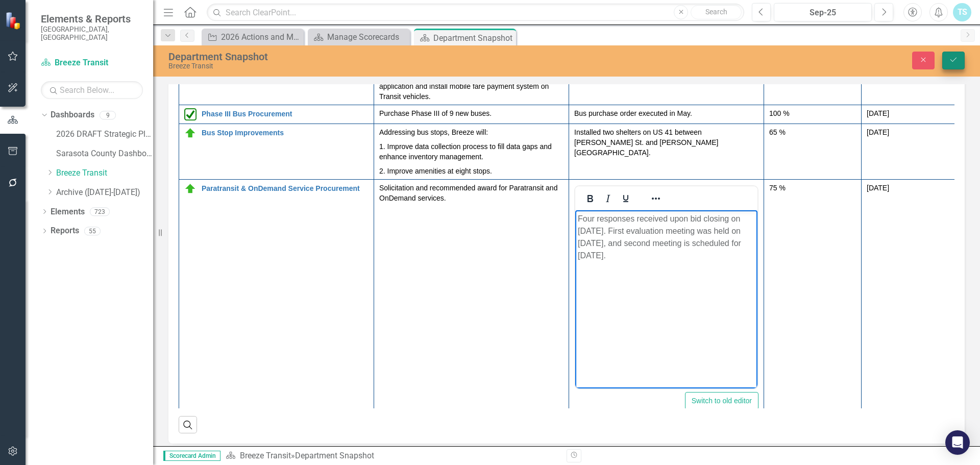  Describe the element at coordinates (68, 211) in the screenshot. I see `a: Elements` at that location.